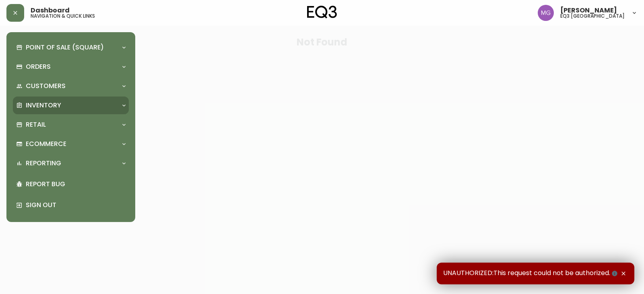  What do you see at coordinates (36, 125) in the screenshot?
I see `p: Retail` at bounding box center [36, 125].